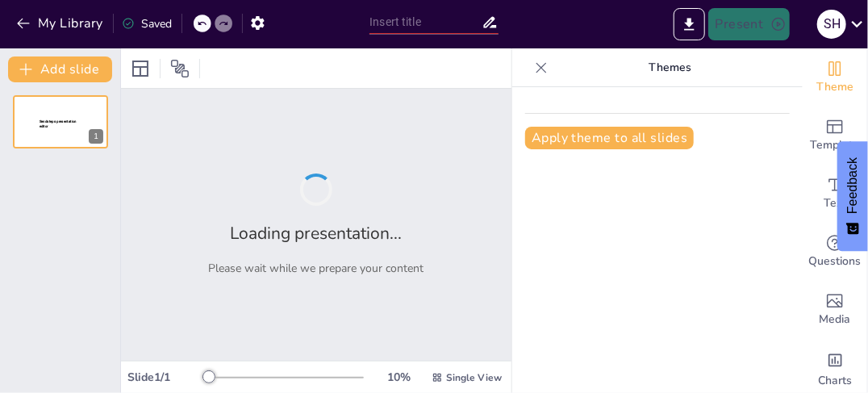  I want to click on div: 10 %, so click(400, 377).